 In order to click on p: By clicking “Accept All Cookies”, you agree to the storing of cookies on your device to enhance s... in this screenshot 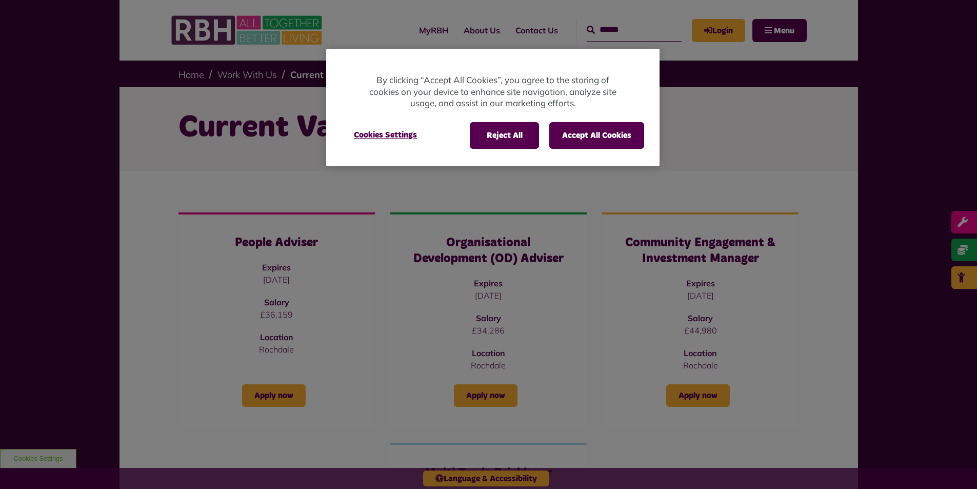, I will do `click(493, 92)`.